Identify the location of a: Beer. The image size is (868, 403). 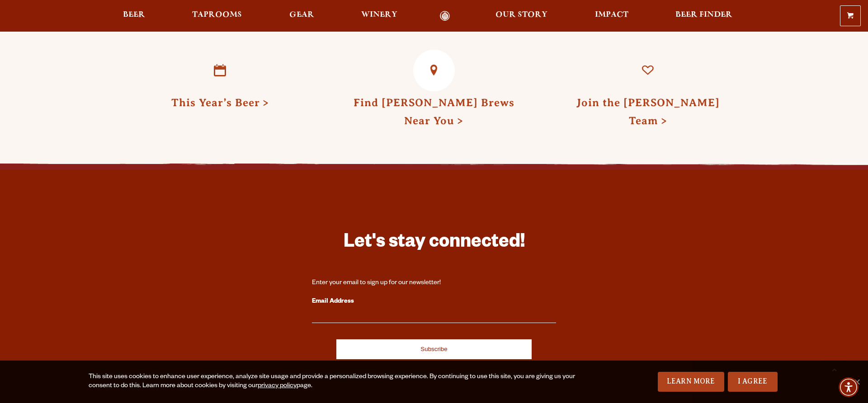
(134, 16).